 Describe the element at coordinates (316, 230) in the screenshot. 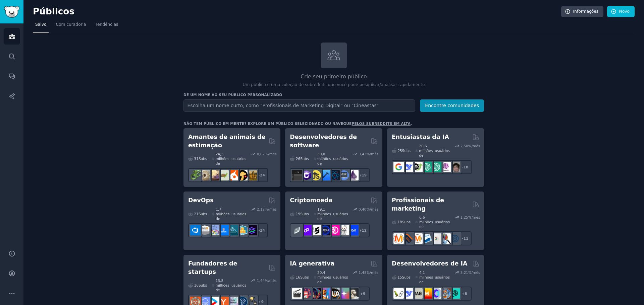

I see `img: participante da etnia` at that location.